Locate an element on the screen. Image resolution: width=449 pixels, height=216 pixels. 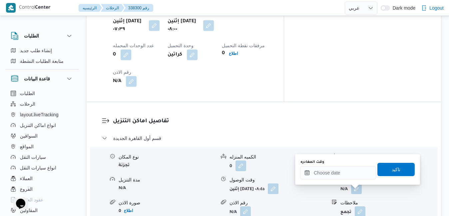
div: وقت الوصول is located at coordinates (278, 180).